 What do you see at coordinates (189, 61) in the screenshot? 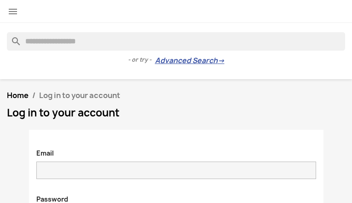
I see `a: Advanced Search→` at bounding box center [189, 61].